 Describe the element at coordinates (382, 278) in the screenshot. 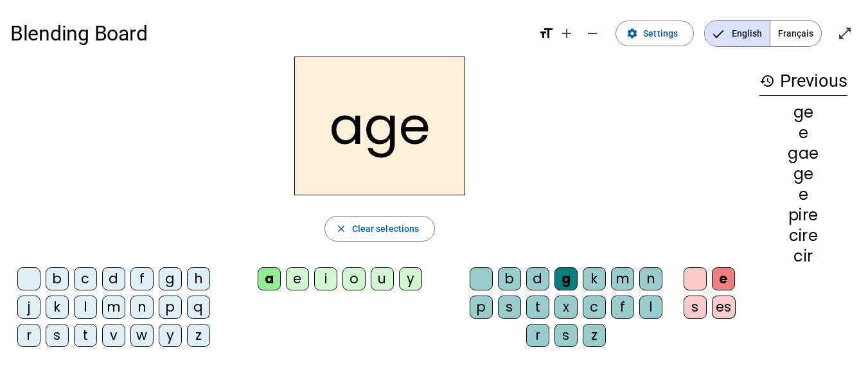

I see `div: u` at that location.